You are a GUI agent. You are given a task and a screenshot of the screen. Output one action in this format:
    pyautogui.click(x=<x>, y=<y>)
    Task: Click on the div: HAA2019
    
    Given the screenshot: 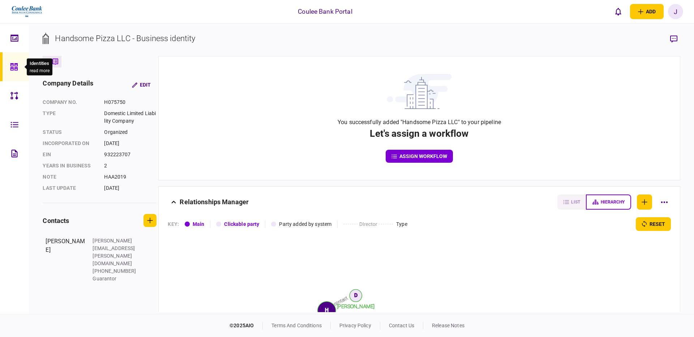 What is the action you would take?
    pyautogui.click(x=130, y=177)
    